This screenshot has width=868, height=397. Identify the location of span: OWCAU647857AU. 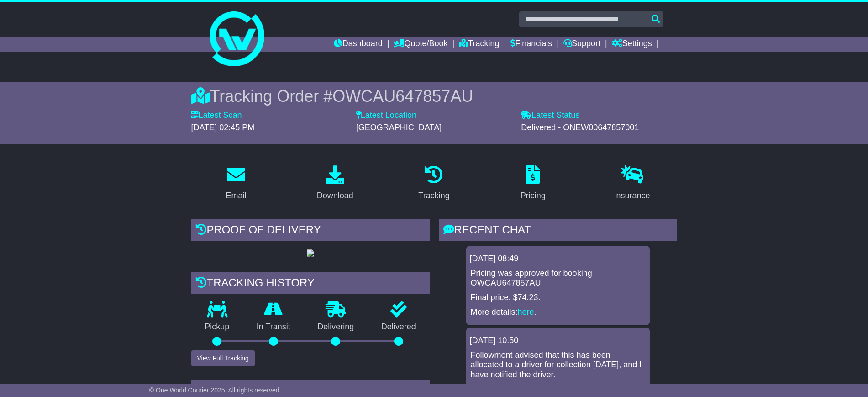
(403, 96).